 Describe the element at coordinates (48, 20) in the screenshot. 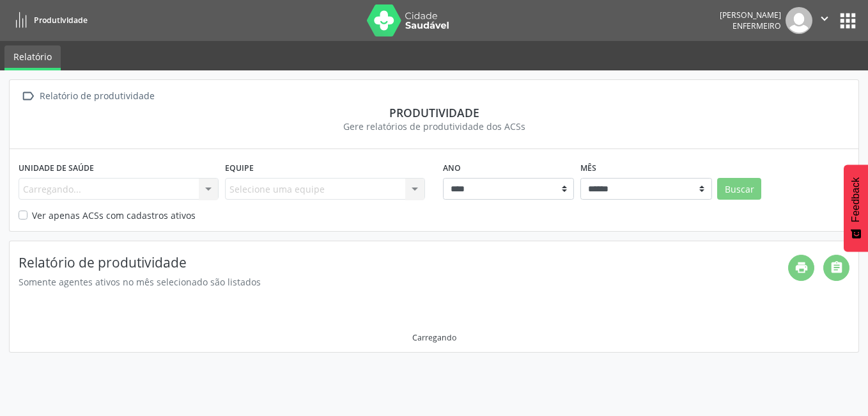

I see `a: Produtividade` at that location.